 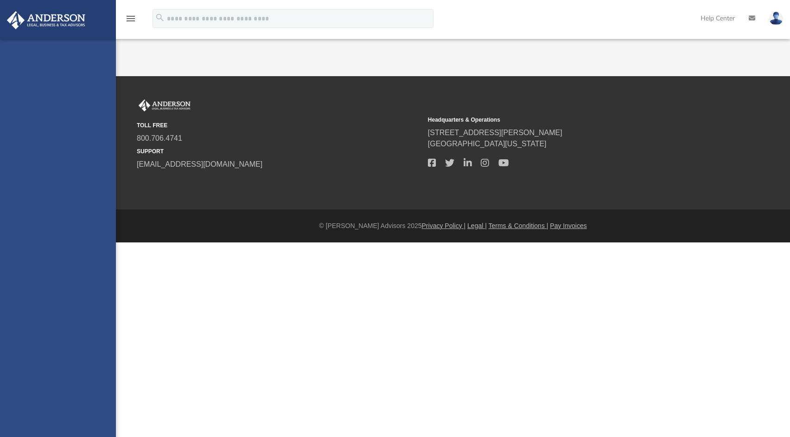 What do you see at coordinates (571, 120) in the screenshot?
I see `small: Headquarters & Operations` at bounding box center [571, 120].